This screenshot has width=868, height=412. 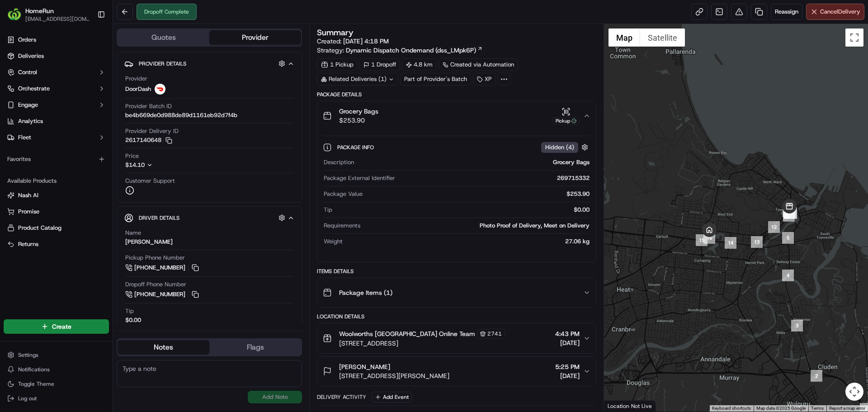 I want to click on span: Created:, so click(x=352, y=41).